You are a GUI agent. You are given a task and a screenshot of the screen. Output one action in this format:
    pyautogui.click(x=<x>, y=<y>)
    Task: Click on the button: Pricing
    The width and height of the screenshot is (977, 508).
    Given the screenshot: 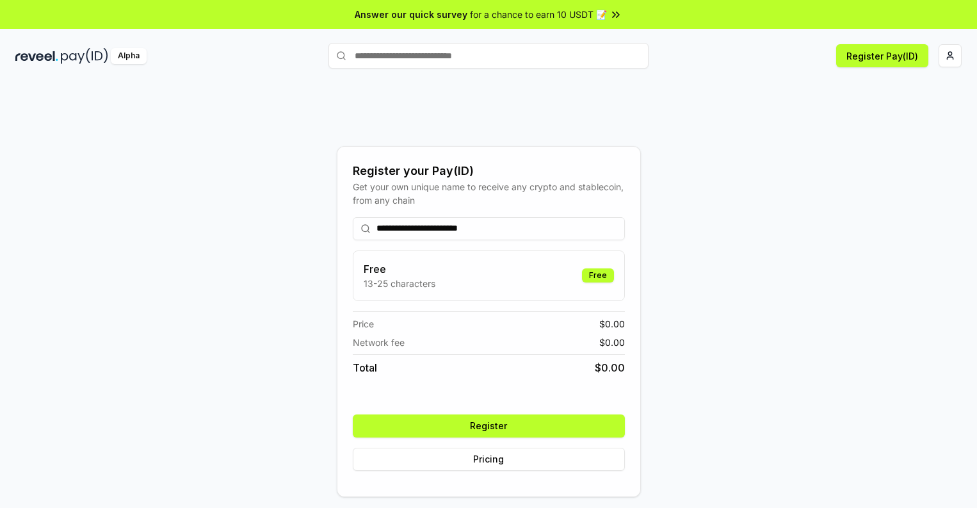 What is the action you would take?
    pyautogui.click(x=489, y=459)
    